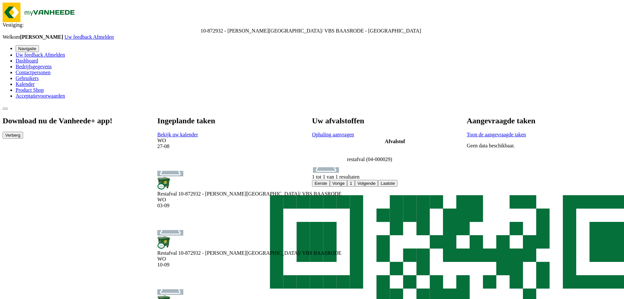  Describe the element at coordinates (501, 146) in the screenshot. I see `p: Geen data beschikbaar.` at that location.